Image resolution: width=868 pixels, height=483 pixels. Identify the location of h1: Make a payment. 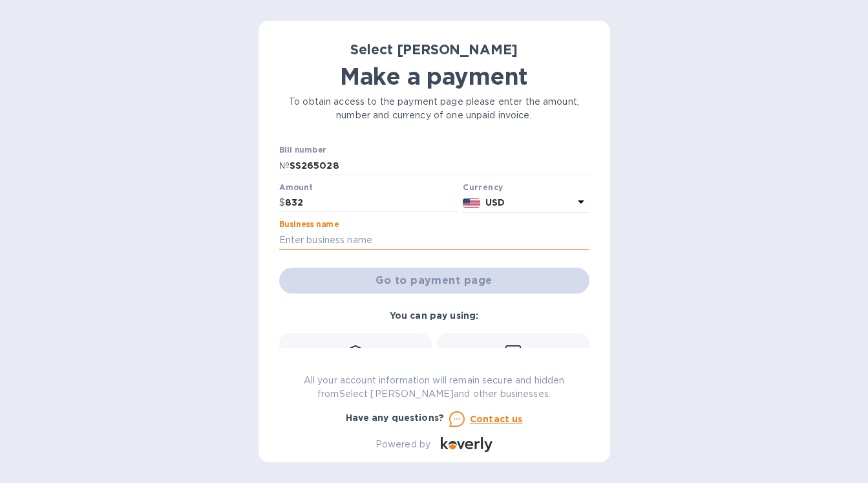
(434, 77).